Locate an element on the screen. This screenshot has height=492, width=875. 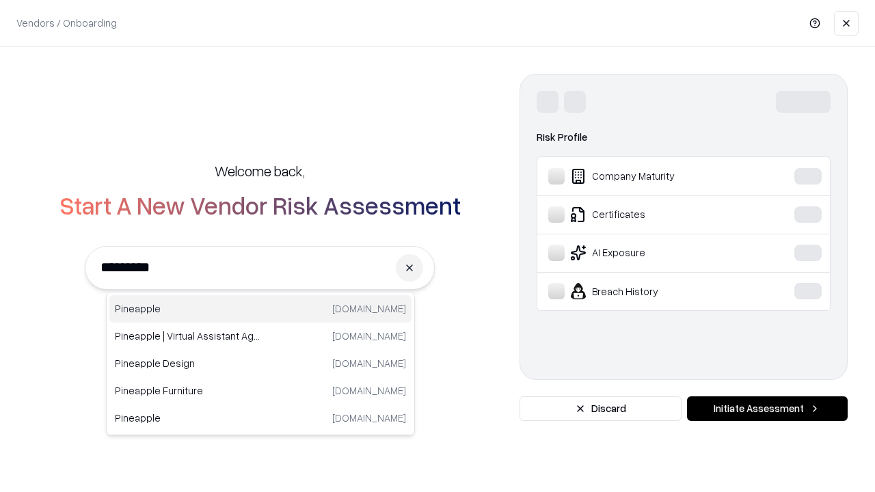
div: Risk Profile is located at coordinates (684, 137).